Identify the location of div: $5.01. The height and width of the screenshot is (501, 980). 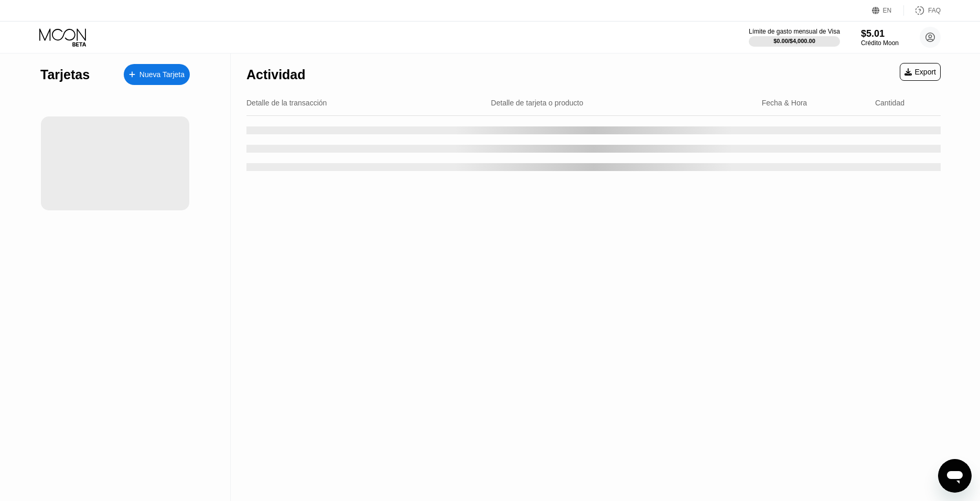
(879, 33).